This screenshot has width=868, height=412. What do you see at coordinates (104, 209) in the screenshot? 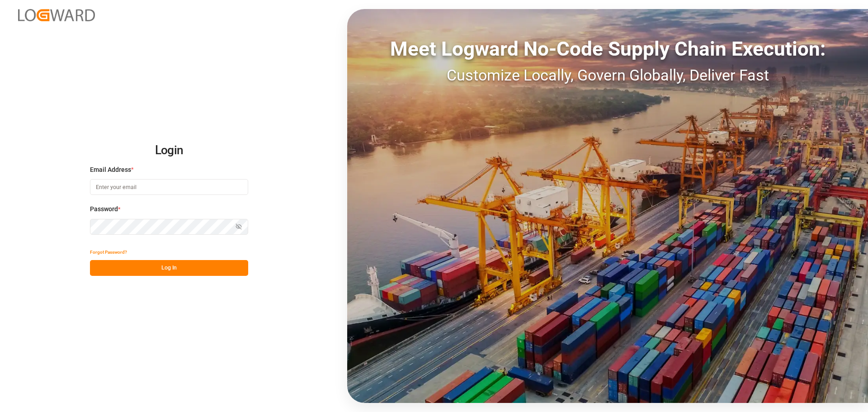
I see `span: Password` at bounding box center [104, 209].